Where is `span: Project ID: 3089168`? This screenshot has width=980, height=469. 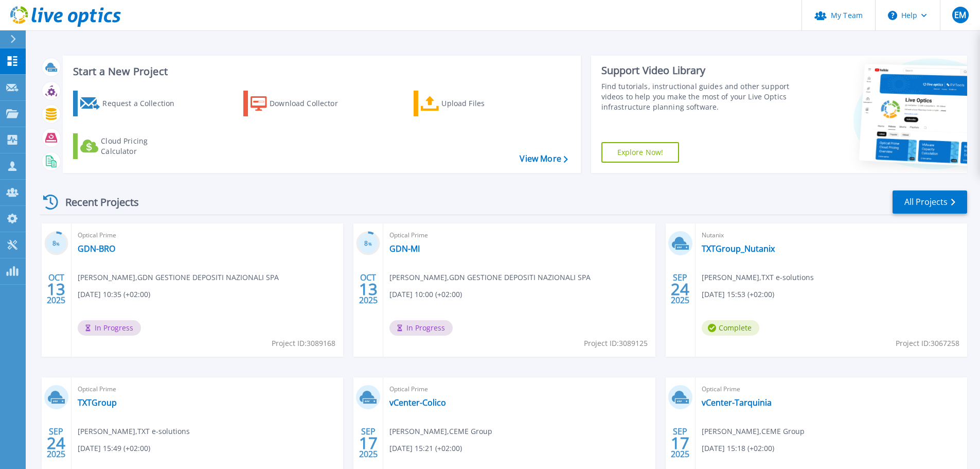 span: Project ID: 3089168 is located at coordinates (303, 343).